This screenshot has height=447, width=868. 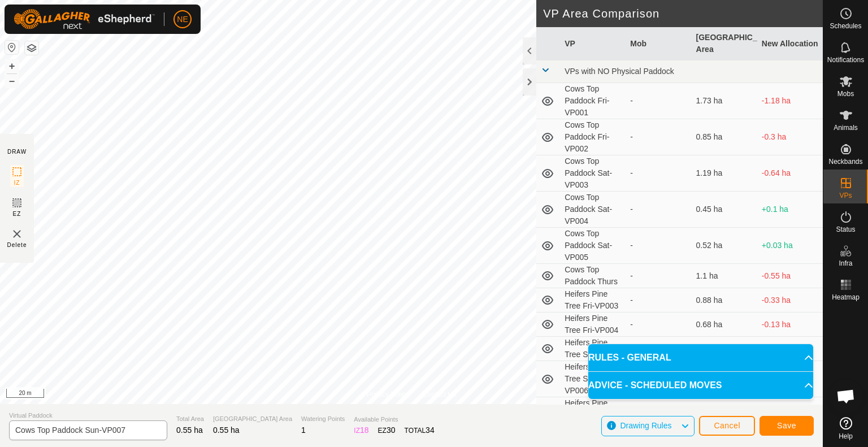 I want to click on div: Open chat, so click(x=846, y=396).